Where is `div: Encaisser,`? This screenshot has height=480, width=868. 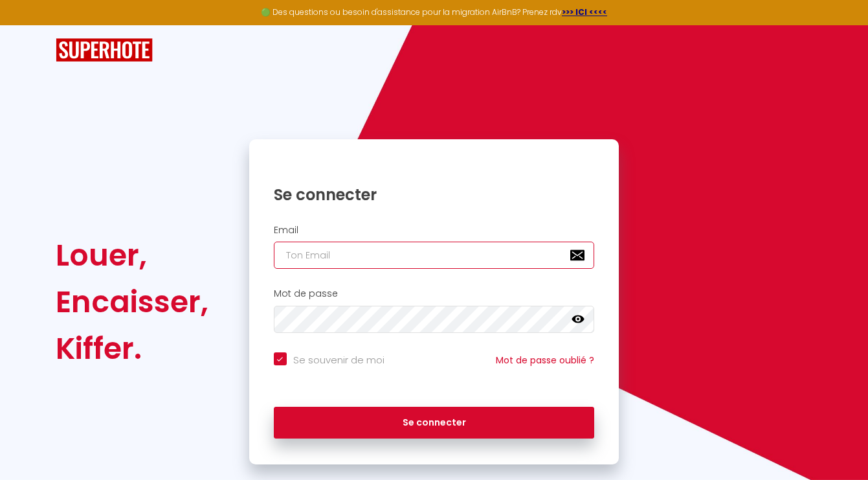
div: Encaisser, is located at coordinates (132, 302).